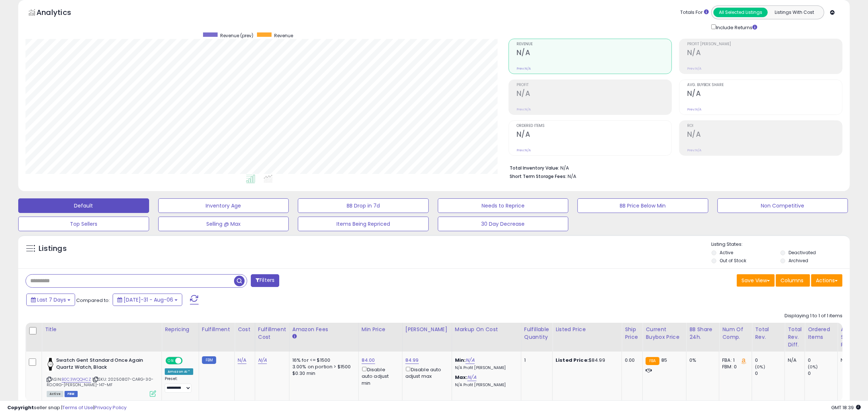 This screenshot has height=415, width=868. What do you see at coordinates (538, 176) in the screenshot?
I see `b: Short Term Storage Fees:` at bounding box center [538, 176].